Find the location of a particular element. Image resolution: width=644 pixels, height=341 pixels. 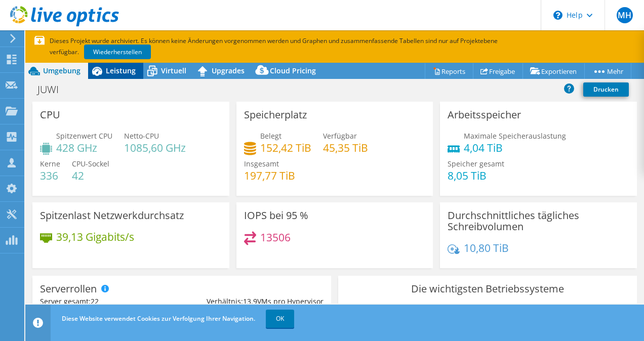

span: Spitzenwert CPU is located at coordinates (84, 135).